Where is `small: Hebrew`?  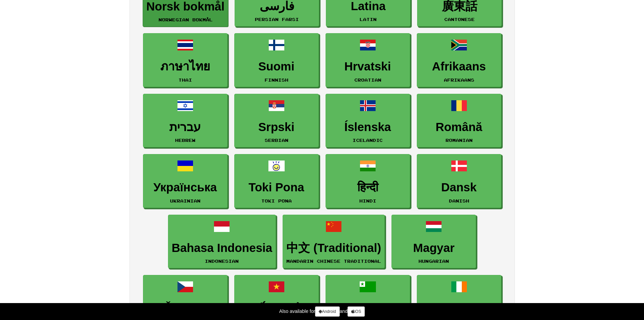 small: Hebrew is located at coordinates (185, 140).